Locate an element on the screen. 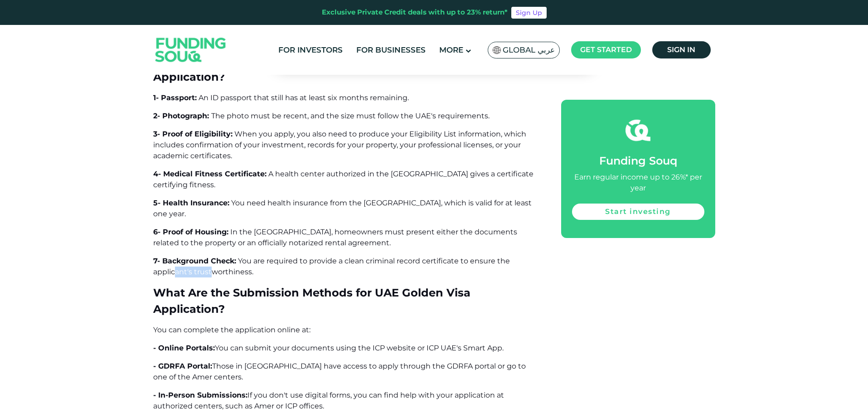 The width and height of the screenshot is (868, 413). span: The photo must be recent, and the size must follow the UAE's requirements. is located at coordinates (350, 116).